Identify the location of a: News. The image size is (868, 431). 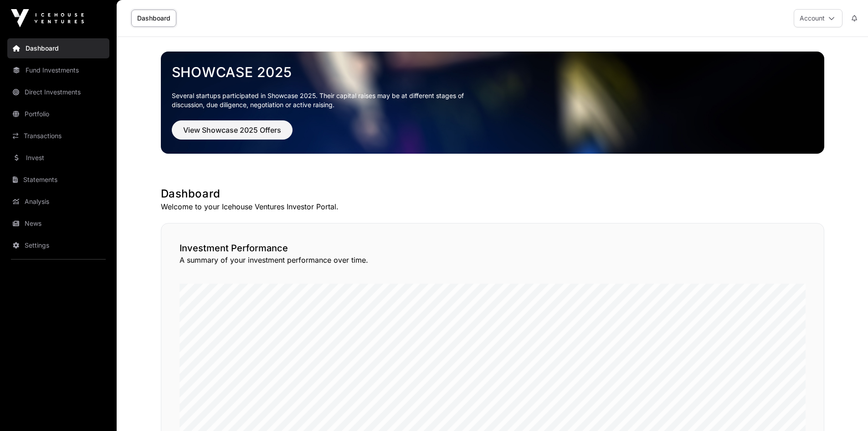
(59, 224).